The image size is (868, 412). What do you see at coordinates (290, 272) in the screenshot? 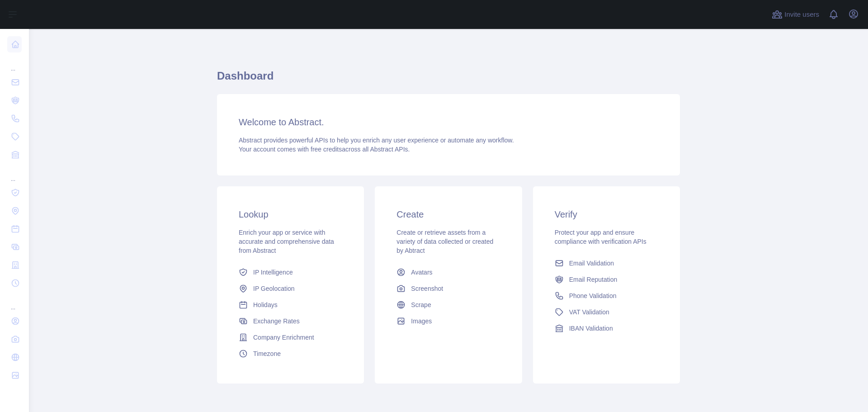
I see `a: IP Intelligence` at bounding box center [290, 272].